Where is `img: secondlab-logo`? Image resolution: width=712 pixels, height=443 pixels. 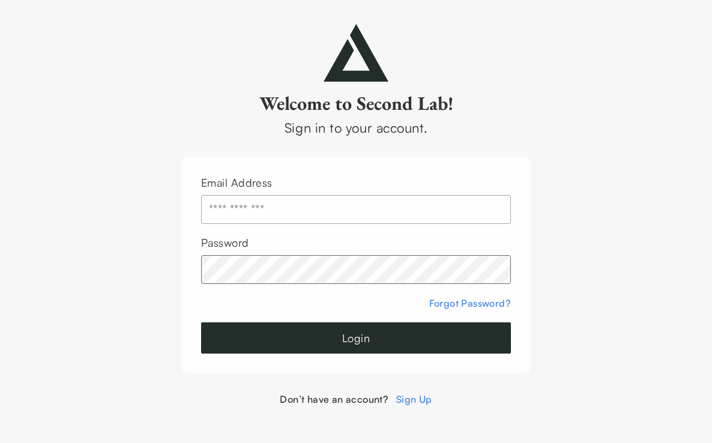
img: secondlab-logo is located at coordinates (356, 53).